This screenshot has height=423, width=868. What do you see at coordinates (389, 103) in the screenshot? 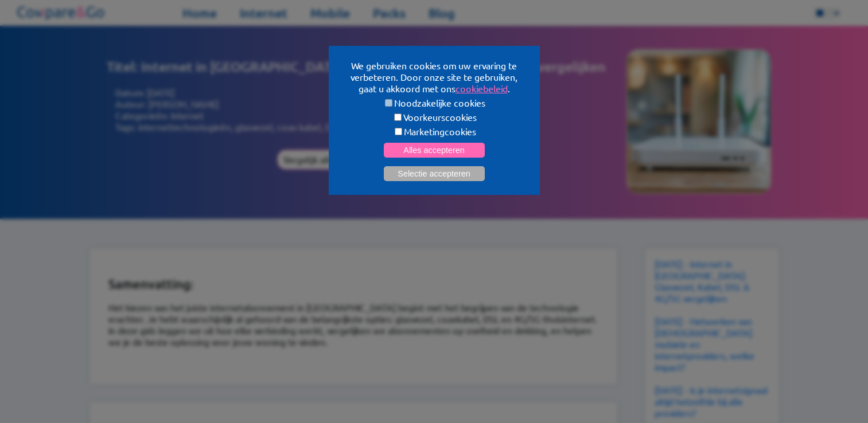
I see `input: Noodzakelijke cookies` at bounding box center [389, 103].